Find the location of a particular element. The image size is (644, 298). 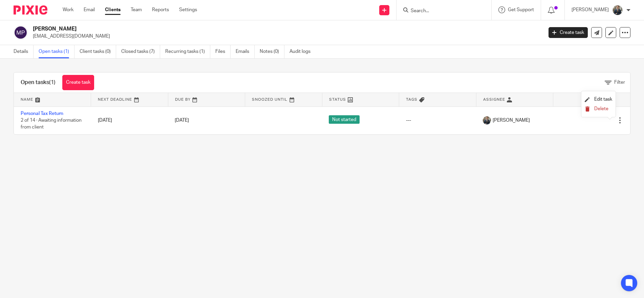

img: Pixie is located at coordinates (30, 10).